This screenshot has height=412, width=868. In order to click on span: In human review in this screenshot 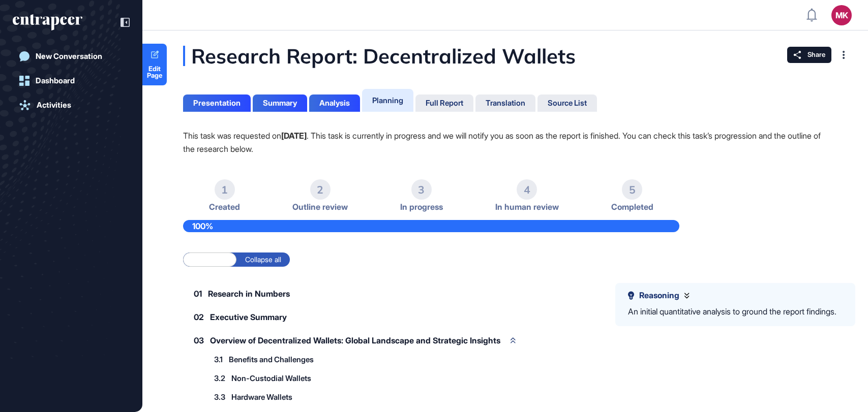, I will do `click(527, 207)`.